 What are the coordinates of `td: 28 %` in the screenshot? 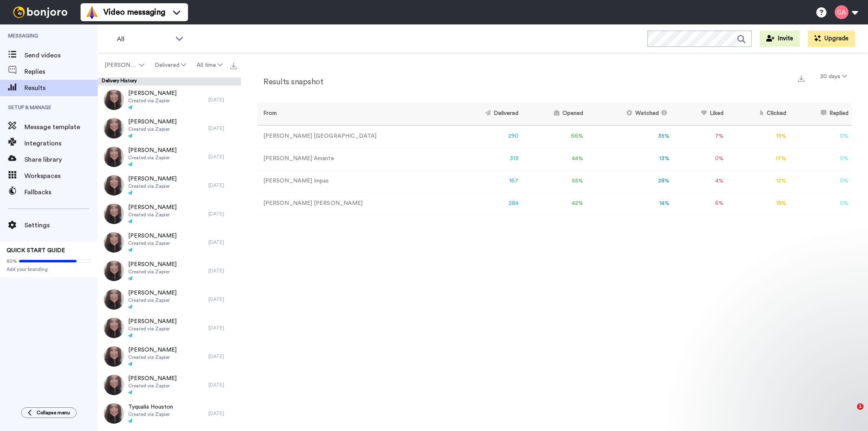 It's located at (630, 181).